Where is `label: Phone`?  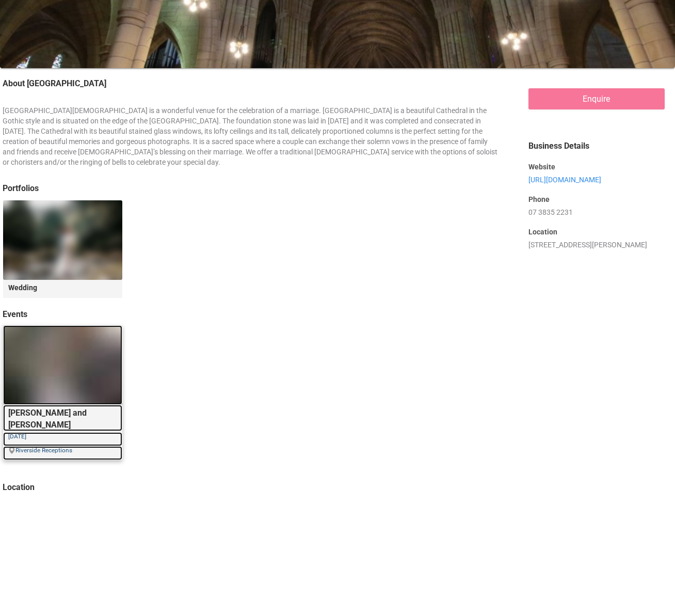
label: Phone is located at coordinates (597, 199).